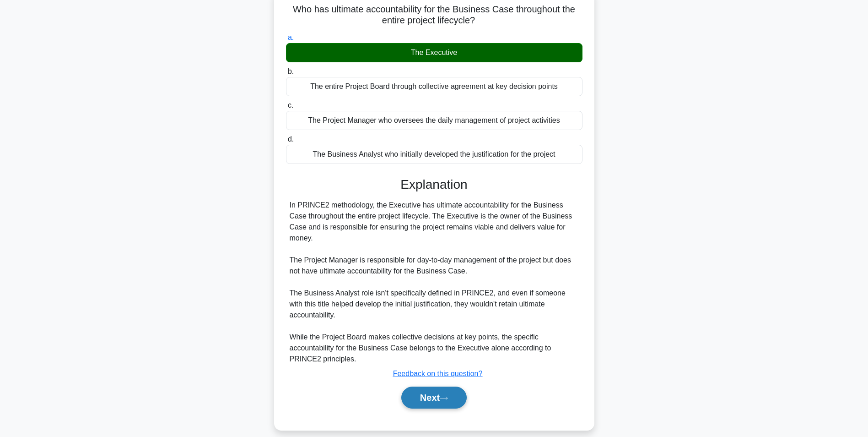 The image size is (868, 437). Describe the element at coordinates (438, 373) in the screenshot. I see `u: Feedback on this question?` at that location.